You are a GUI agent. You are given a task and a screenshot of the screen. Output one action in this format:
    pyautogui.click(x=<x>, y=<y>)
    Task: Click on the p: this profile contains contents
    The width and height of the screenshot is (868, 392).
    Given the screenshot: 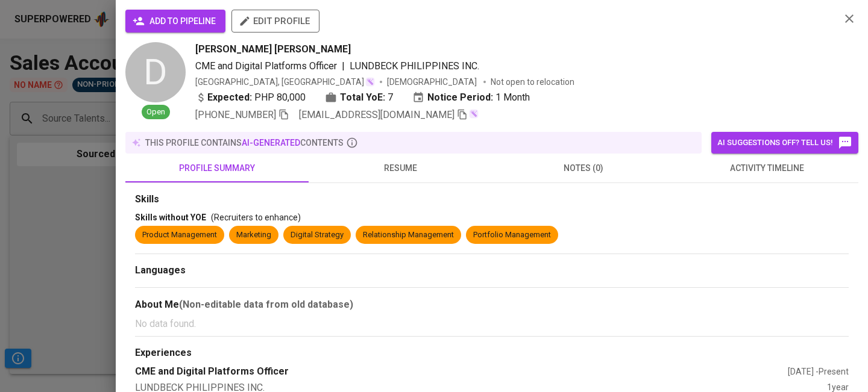 What is the action you would take?
    pyautogui.click(x=244, y=142)
    